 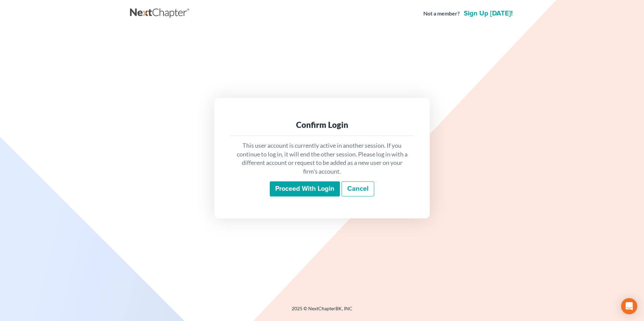 I want to click on div: 2025 © NextChapterBK, INC, so click(x=322, y=312).